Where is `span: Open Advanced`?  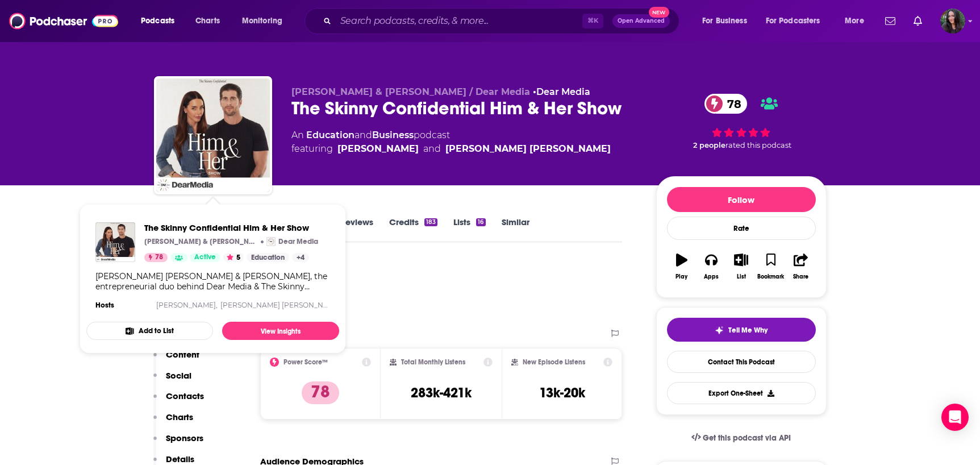 span: Open Advanced is located at coordinates (641, 21).